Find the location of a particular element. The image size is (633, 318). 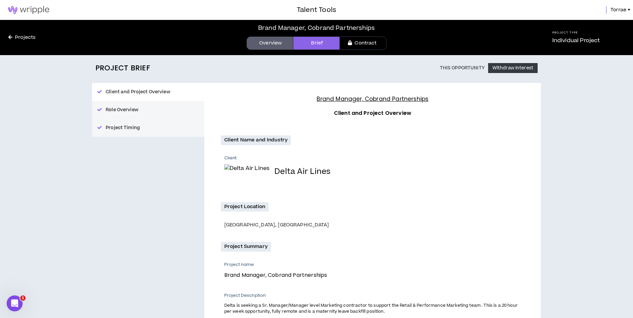

button: Withdraw Interest is located at coordinates (512, 68).